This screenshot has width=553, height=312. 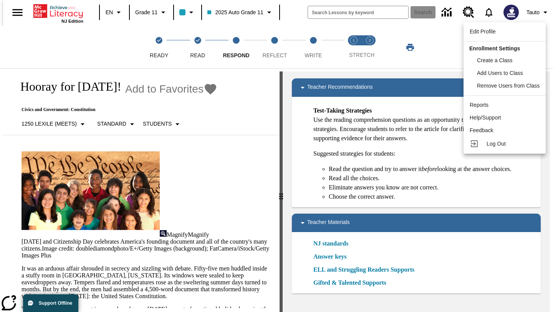 I want to click on span: Enrollment Settings, so click(x=494, y=48).